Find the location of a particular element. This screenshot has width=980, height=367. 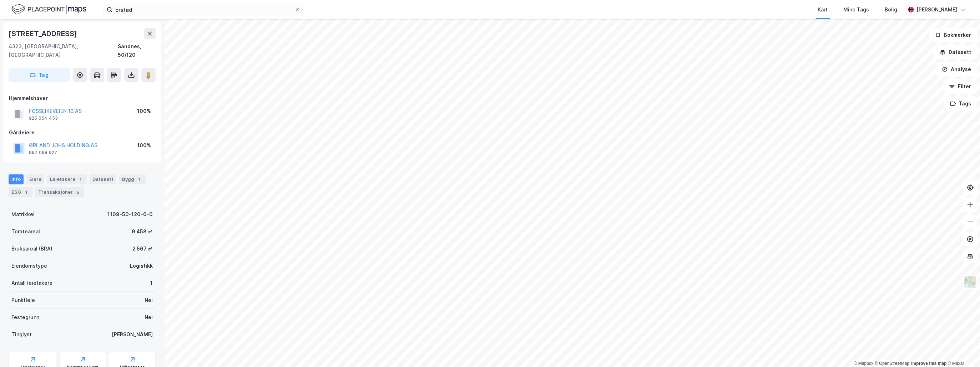

div: 9 458 ㎡ is located at coordinates (142, 231).